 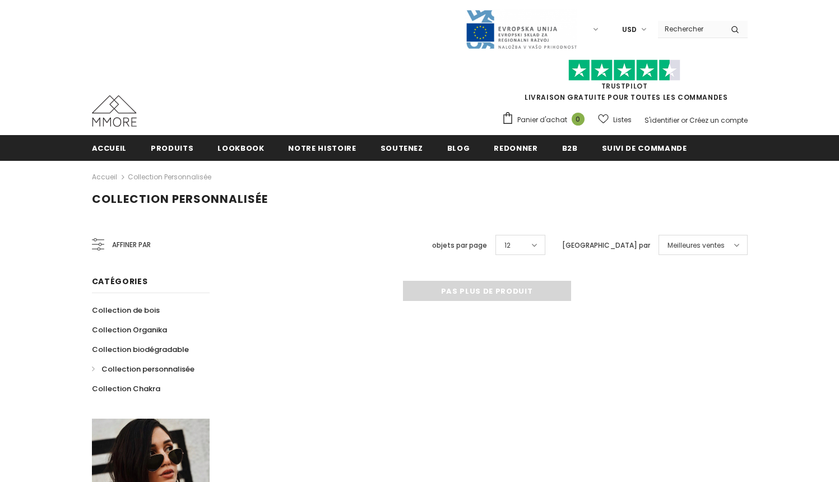 What do you see at coordinates (685, 120) in the screenshot?
I see `span: or` at bounding box center [685, 120].